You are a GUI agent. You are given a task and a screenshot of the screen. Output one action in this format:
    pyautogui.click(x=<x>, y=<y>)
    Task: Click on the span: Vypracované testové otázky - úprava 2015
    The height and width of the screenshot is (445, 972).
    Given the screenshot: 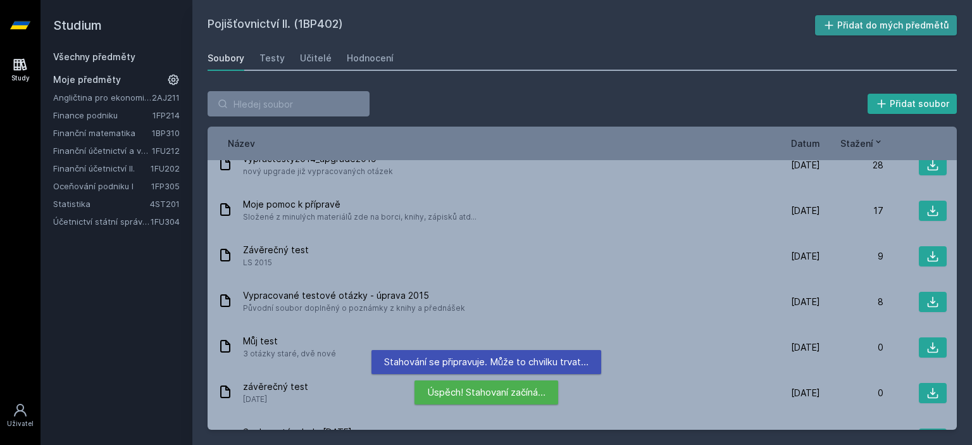 What is the action you would take?
    pyautogui.click(x=354, y=295)
    